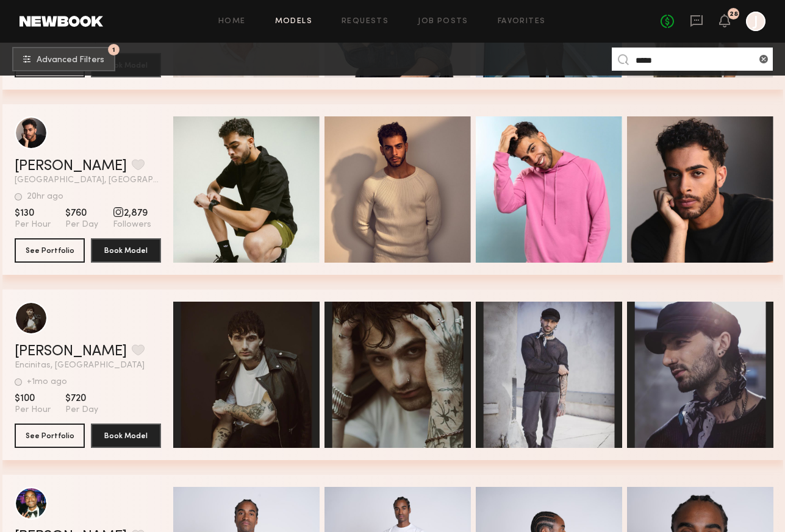 The height and width of the screenshot is (532, 785). What do you see at coordinates (521, 22) in the screenshot?
I see `a: Favorites` at bounding box center [521, 22].